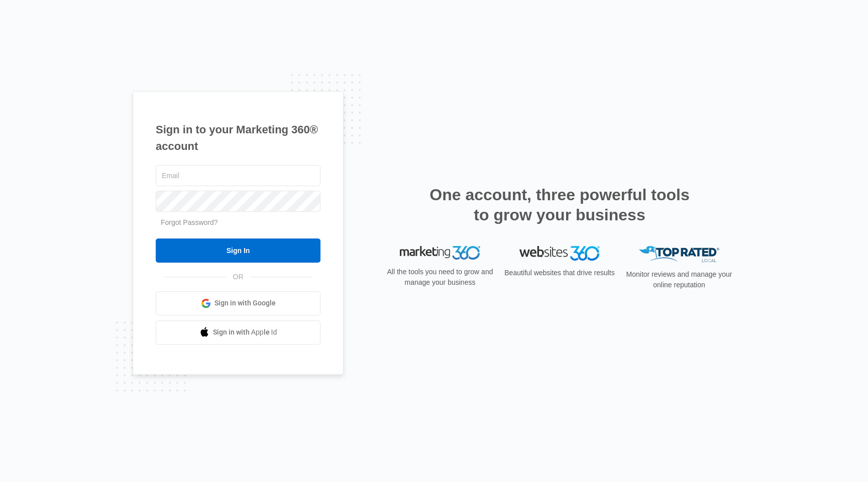 The width and height of the screenshot is (868, 482). I want to click on input: Email, so click(238, 176).